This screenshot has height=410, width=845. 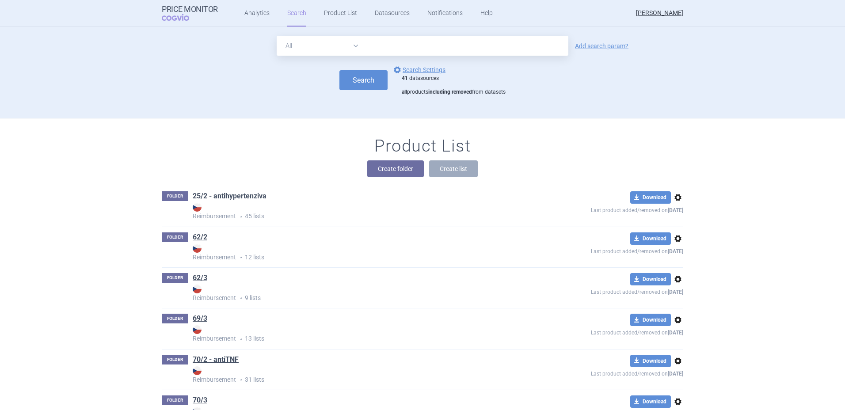 I want to click on a: Price MonitorCOGVIO, so click(x=190, y=13).